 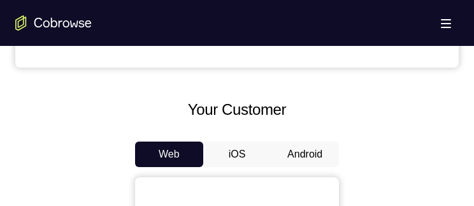 What do you see at coordinates (237, 154) in the screenshot?
I see `button: iOS` at bounding box center [237, 154].